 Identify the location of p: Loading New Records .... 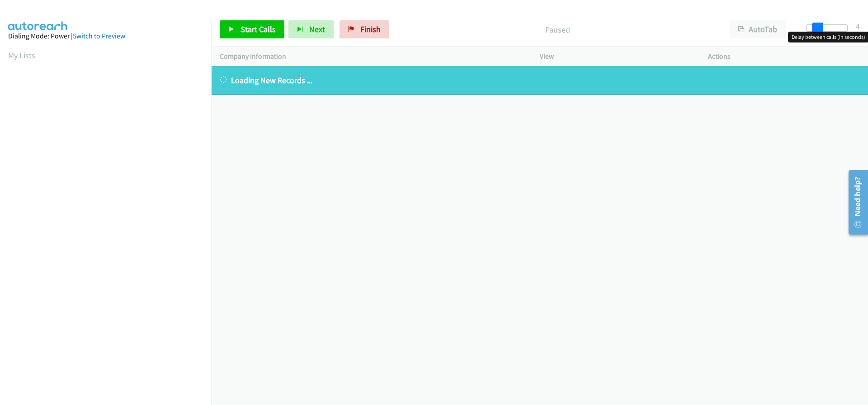
(540, 80).